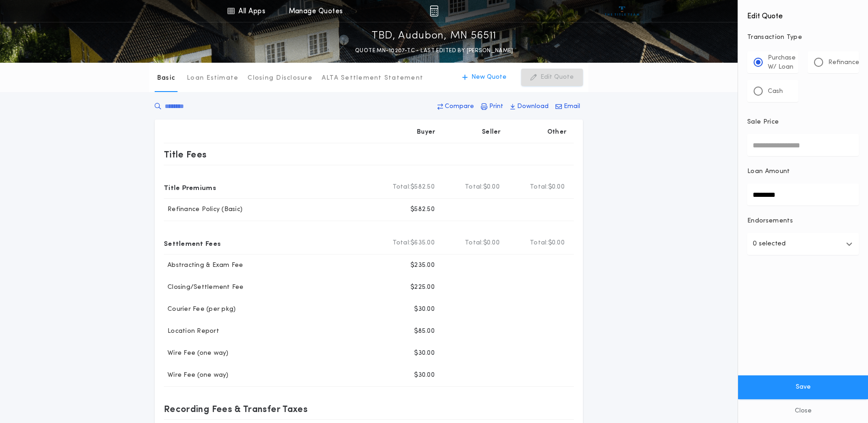  What do you see at coordinates (621, 11) in the screenshot?
I see `img: vs-icon` at bounding box center [621, 11].